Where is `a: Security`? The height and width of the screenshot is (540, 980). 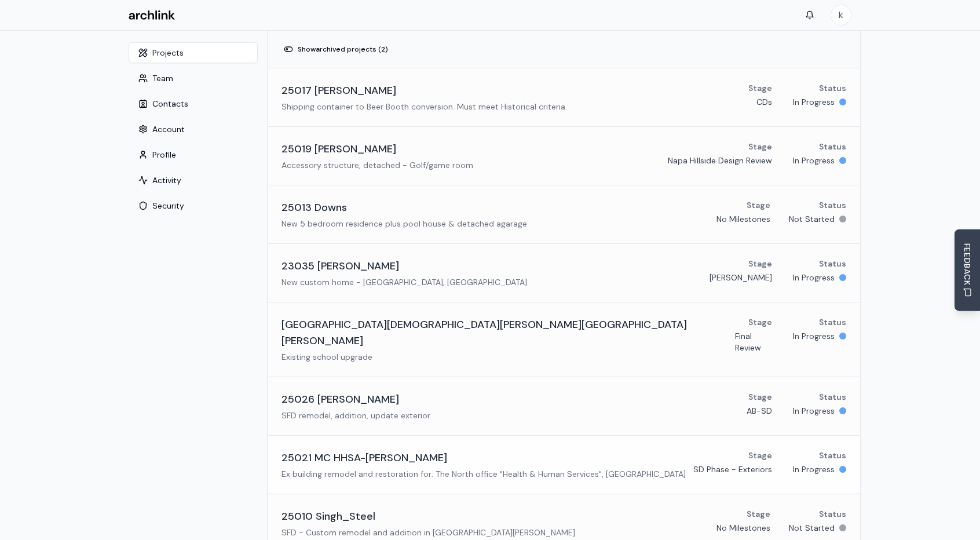
a: Security is located at coordinates (193, 207).